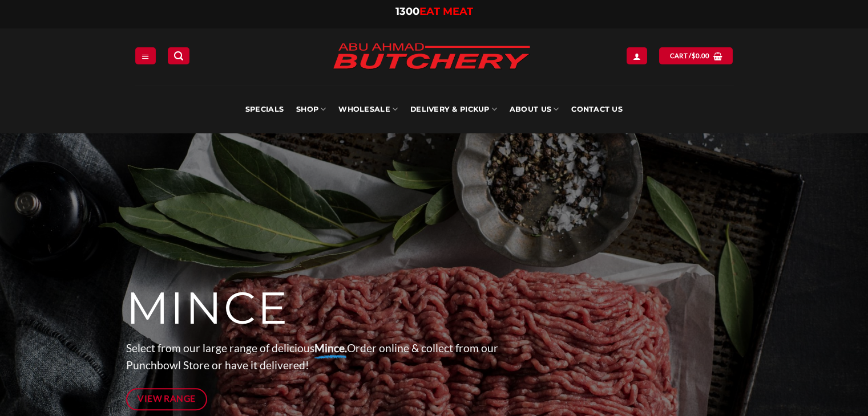  I want to click on a: Wholesale, so click(368, 110).